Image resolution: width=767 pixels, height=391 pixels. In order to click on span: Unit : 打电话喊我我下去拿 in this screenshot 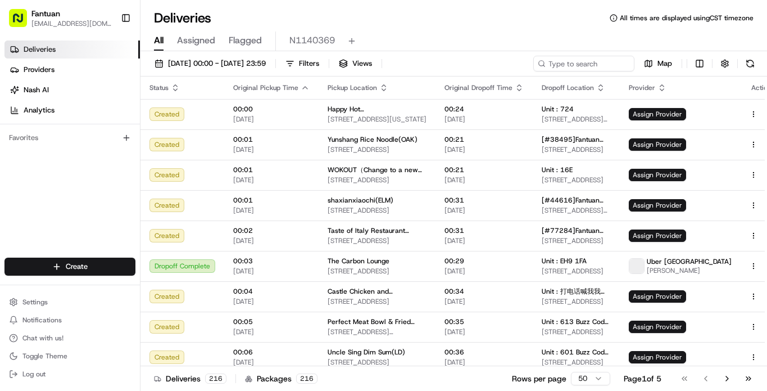, I will do `click(576, 291)`.